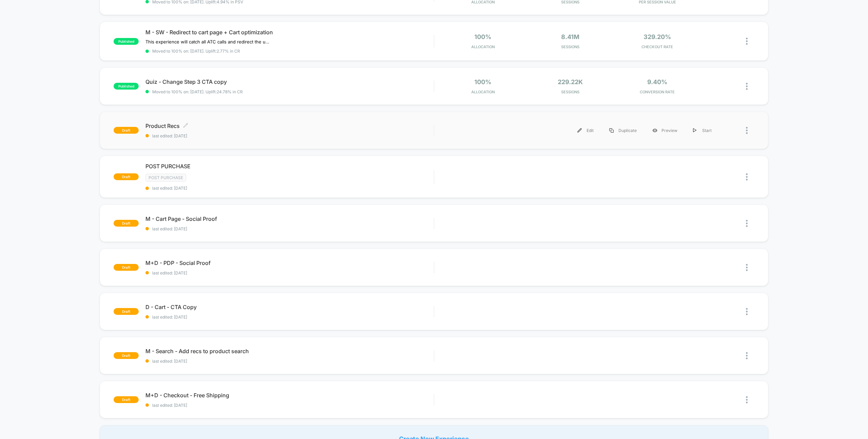 This screenshot has width=868, height=439. I want to click on span: Post Purchase, so click(166, 177).